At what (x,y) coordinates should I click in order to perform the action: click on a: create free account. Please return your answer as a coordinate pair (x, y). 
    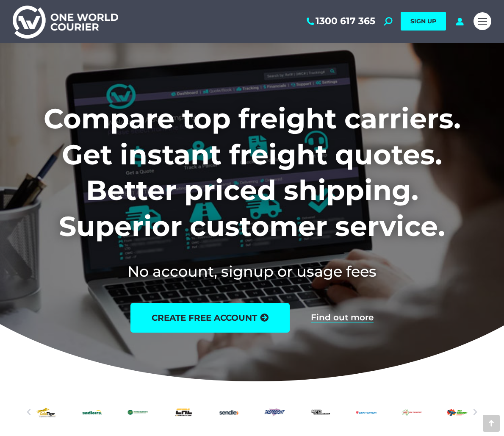
    Looking at the image, I should click on (210, 318).